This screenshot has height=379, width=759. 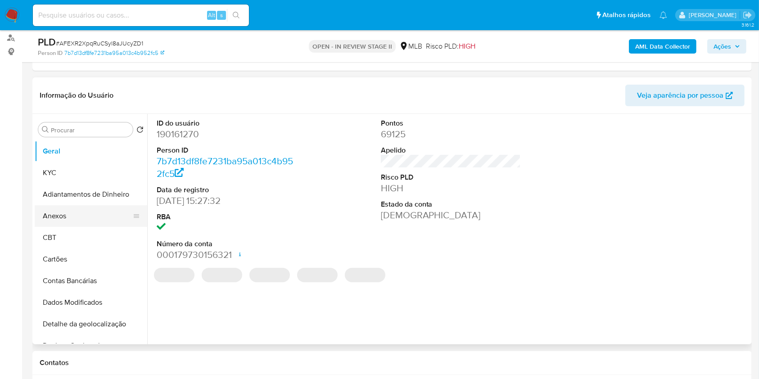 What do you see at coordinates (91, 346) in the screenshot?
I see `button: Devices Geolocation` at bounding box center [91, 346].